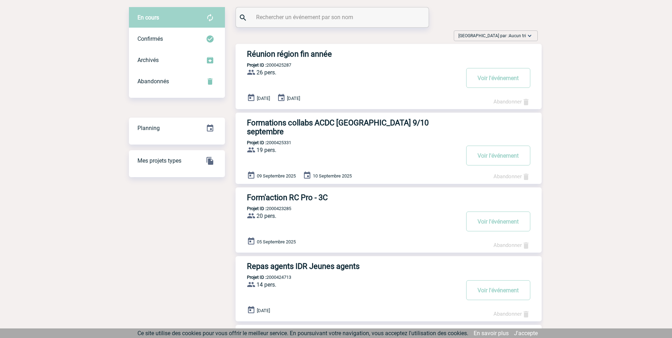  What do you see at coordinates (526, 333) in the screenshot?
I see `a: J'accepte` at bounding box center [526, 333].